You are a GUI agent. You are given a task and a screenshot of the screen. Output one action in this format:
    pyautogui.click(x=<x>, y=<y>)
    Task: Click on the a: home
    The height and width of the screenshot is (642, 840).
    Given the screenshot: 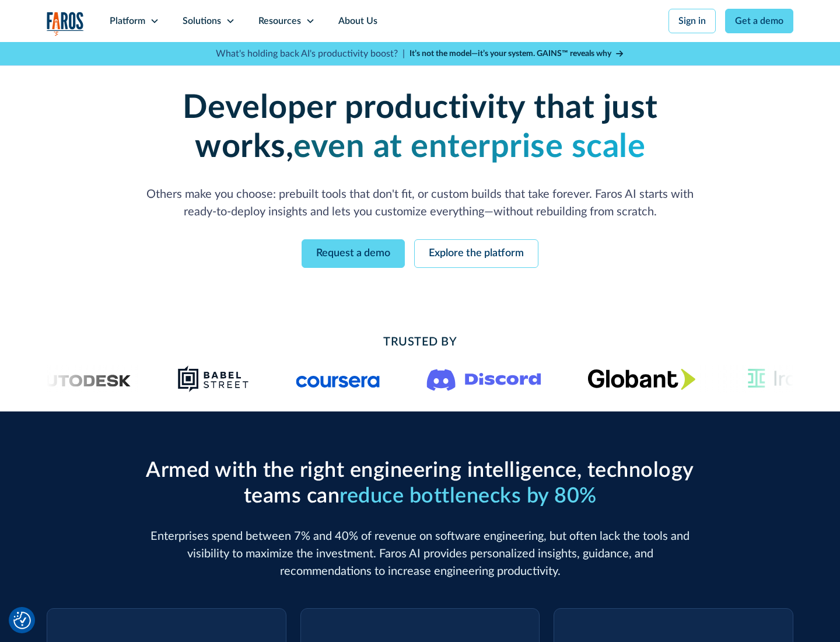 What is the action you would take?
    pyautogui.click(x=65, y=24)
    